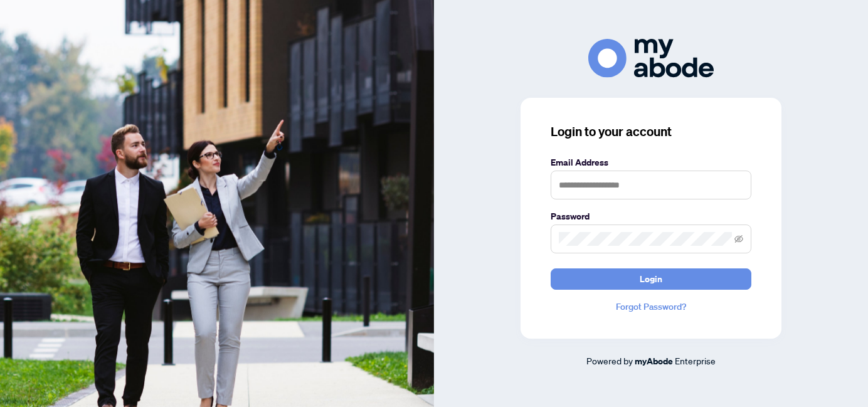 The image size is (868, 407). I want to click on span: Enterprise, so click(695, 361).